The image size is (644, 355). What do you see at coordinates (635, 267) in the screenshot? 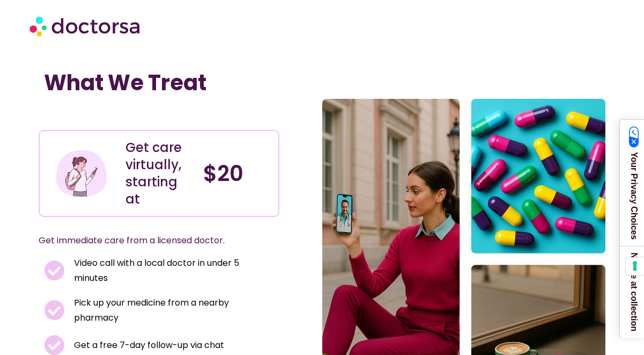
I see `button: Your consent preferences for tracking technologies` at bounding box center [635, 267].